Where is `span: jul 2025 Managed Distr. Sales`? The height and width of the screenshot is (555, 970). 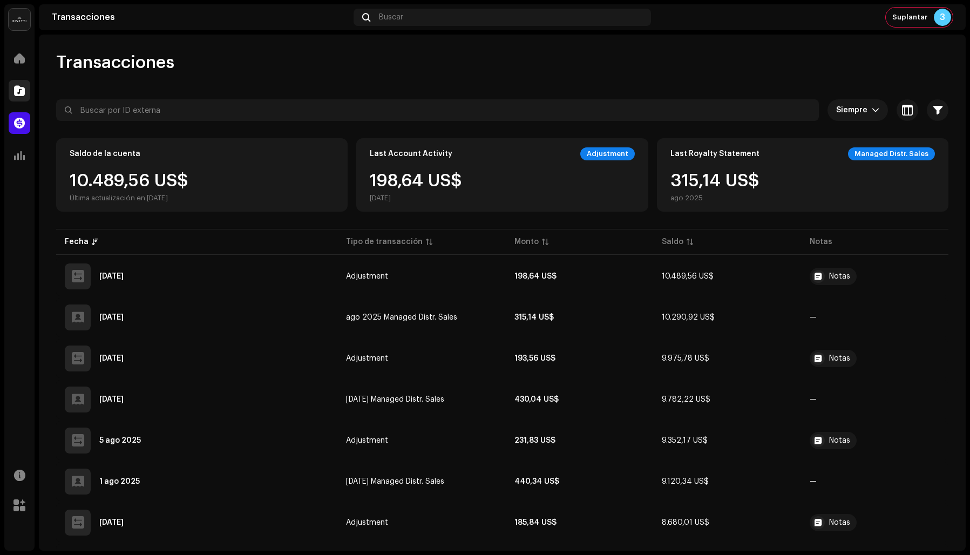
span: jul 2025 Managed Distr. Sales is located at coordinates (395, 400).